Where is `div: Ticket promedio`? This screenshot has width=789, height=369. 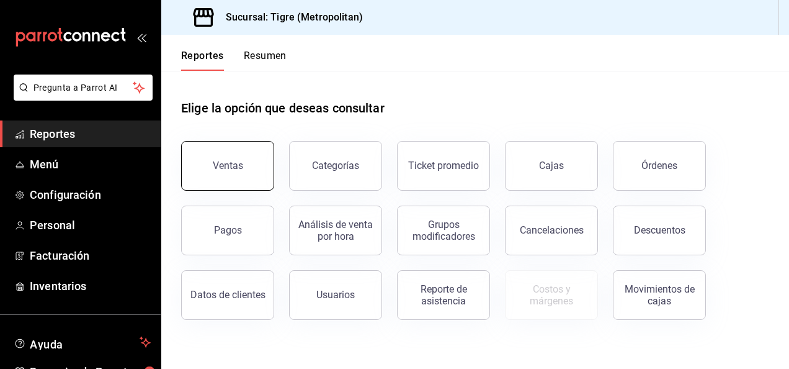
div: Ticket promedio is located at coordinates (444, 165).